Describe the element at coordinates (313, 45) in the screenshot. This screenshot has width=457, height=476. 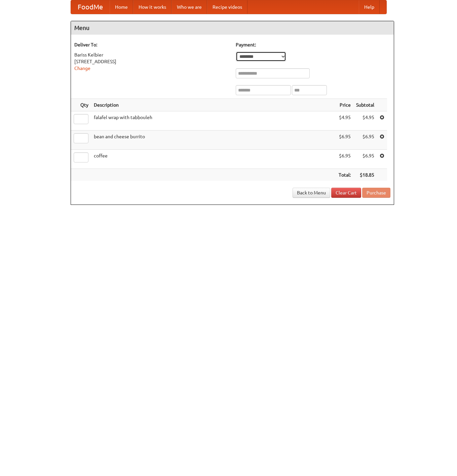
I see `h5: Payment:` at that location.